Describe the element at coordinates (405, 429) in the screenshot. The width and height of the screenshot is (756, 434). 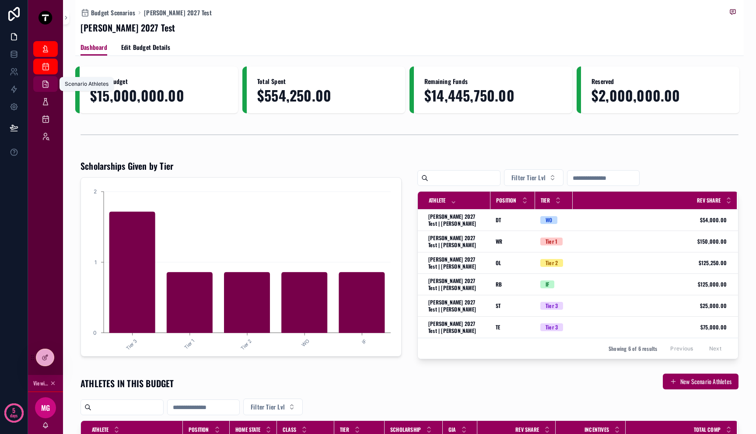
I see `span: Scholarship` at that location.